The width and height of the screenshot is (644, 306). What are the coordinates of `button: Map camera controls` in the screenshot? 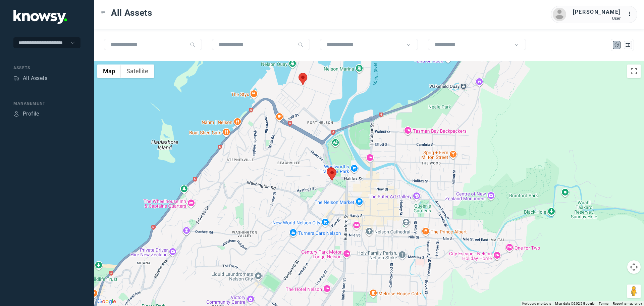 It's located at (634, 267).